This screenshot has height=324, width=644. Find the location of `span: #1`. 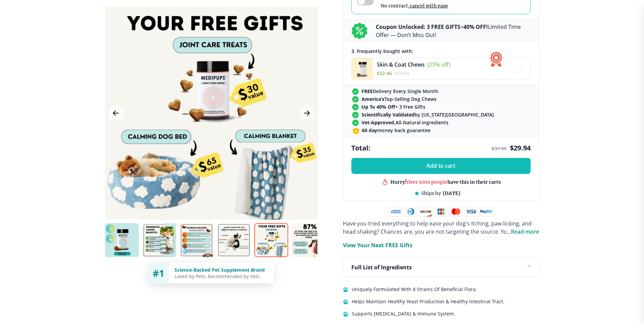

span: #1 is located at coordinates (159, 273).